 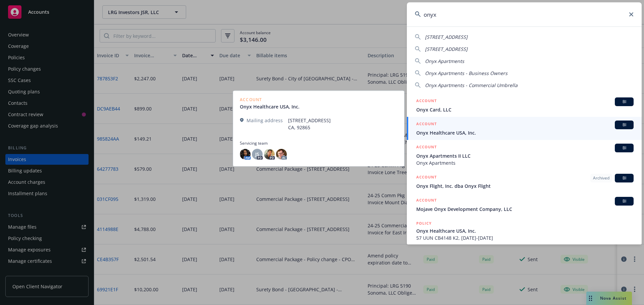 What do you see at coordinates (525, 109) in the screenshot?
I see `span: Onyx Card, LLC` at bounding box center [525, 109].